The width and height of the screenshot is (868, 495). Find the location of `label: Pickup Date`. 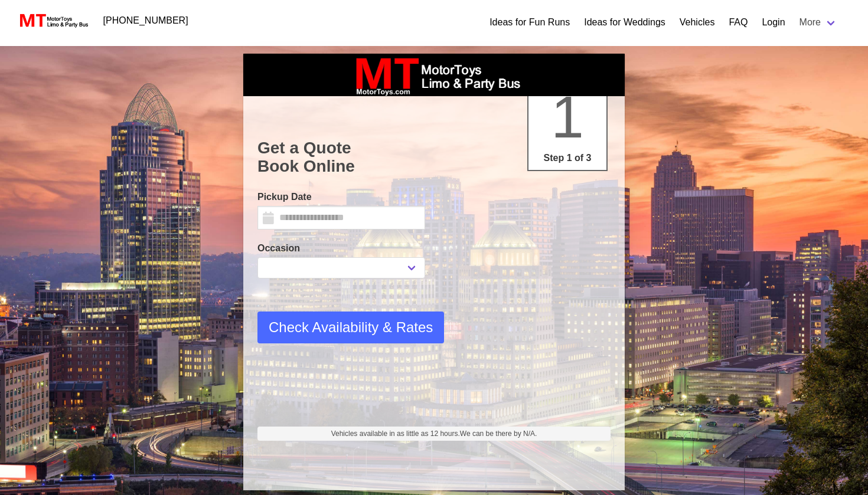

label: Pickup Date is located at coordinates (341, 197).